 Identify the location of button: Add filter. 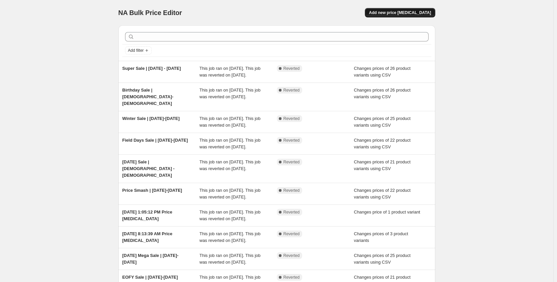
(138, 50).